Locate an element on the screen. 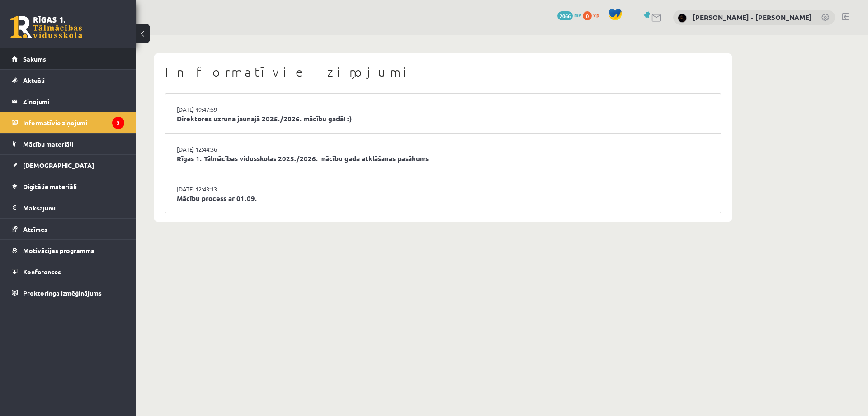 This screenshot has width=868, height=416. span: Sākums is located at coordinates (35, 59).